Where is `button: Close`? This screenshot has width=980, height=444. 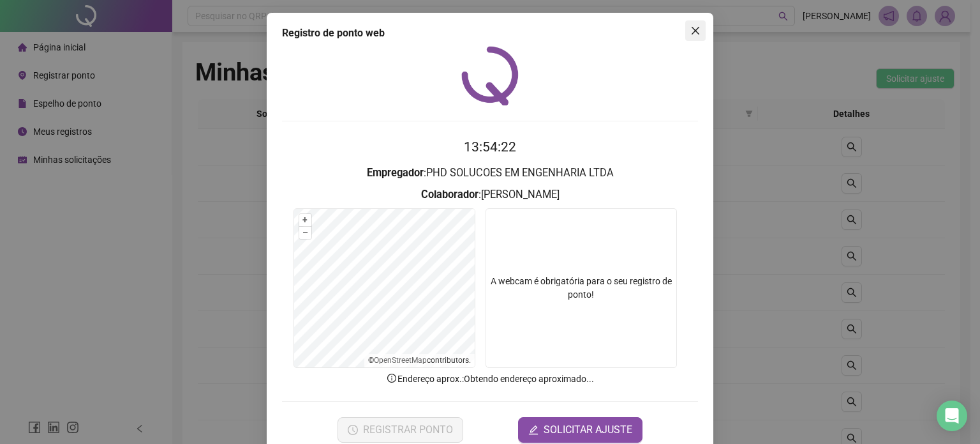
button: Close is located at coordinates (696, 31).